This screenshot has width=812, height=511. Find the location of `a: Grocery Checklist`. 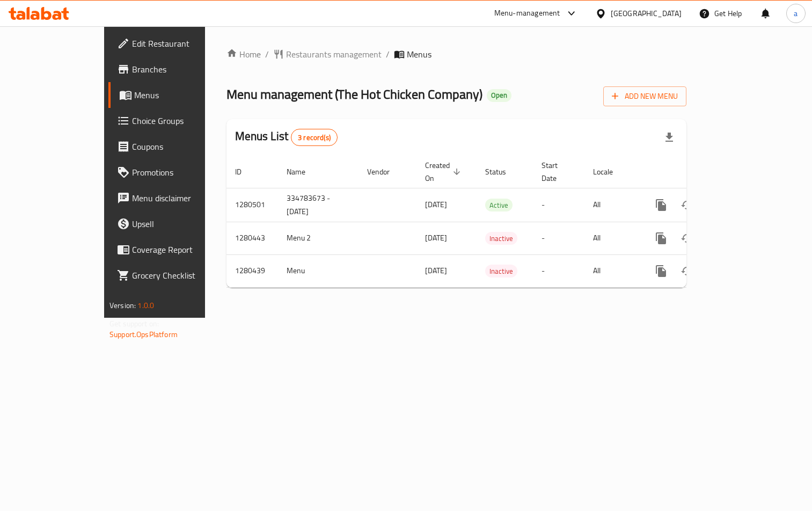

a: Grocery Checklist is located at coordinates (174, 276).